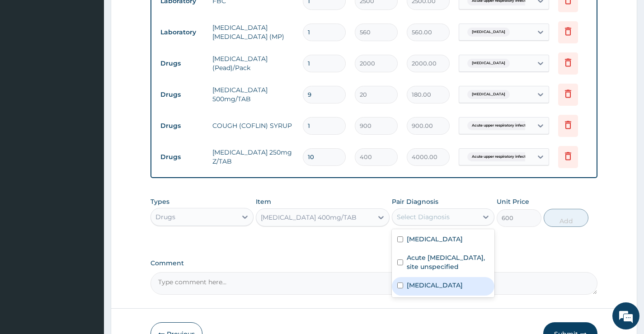  Describe the element at coordinates (165, 217) in the screenshot. I see `div: Drugs` at that location.